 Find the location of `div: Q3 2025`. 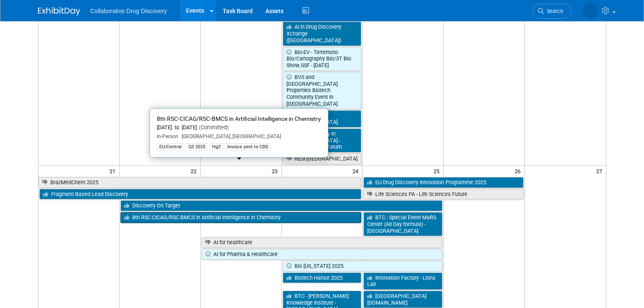

div: Q3 2025 is located at coordinates (197, 147).